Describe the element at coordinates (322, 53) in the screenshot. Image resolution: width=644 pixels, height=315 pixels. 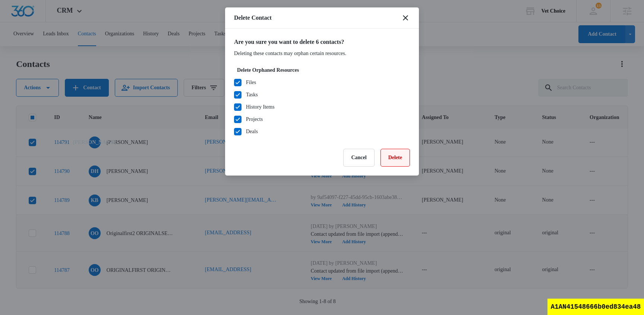
I see `p: Deleting these contacts may orphan certain resources.` at that location.